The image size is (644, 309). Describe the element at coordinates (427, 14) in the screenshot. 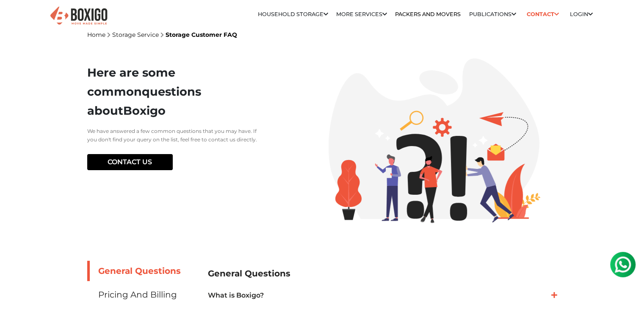

I see `a: Packers and Movers` at that location.